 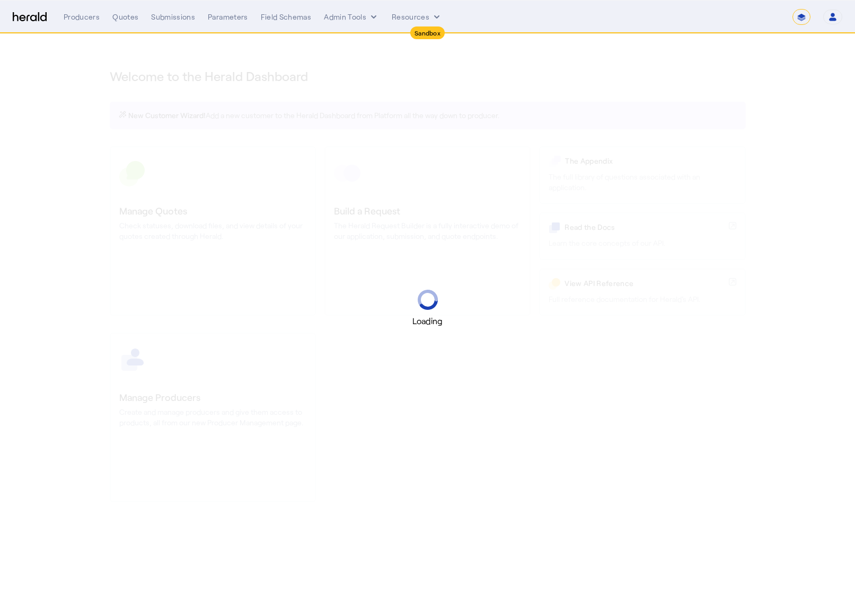 I want to click on div: Quotes, so click(x=125, y=17).